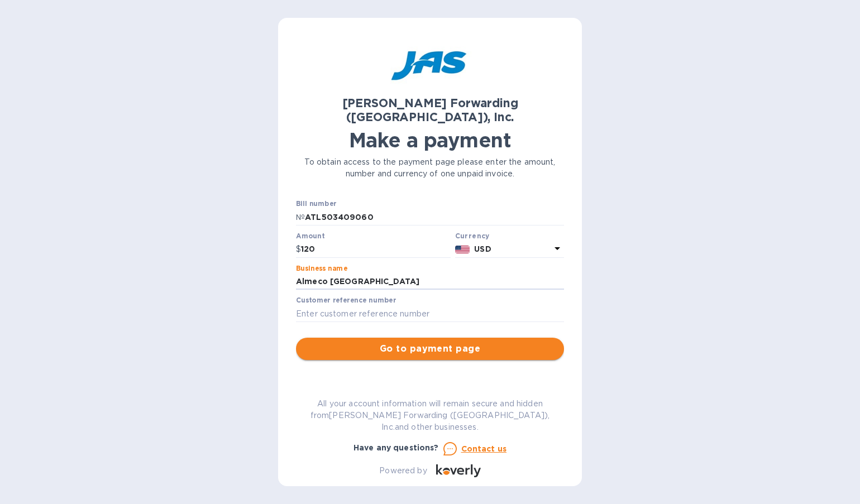 The height and width of the screenshot is (504, 860). What do you see at coordinates (462, 249) in the screenshot?
I see `img: USD` at bounding box center [462, 249].